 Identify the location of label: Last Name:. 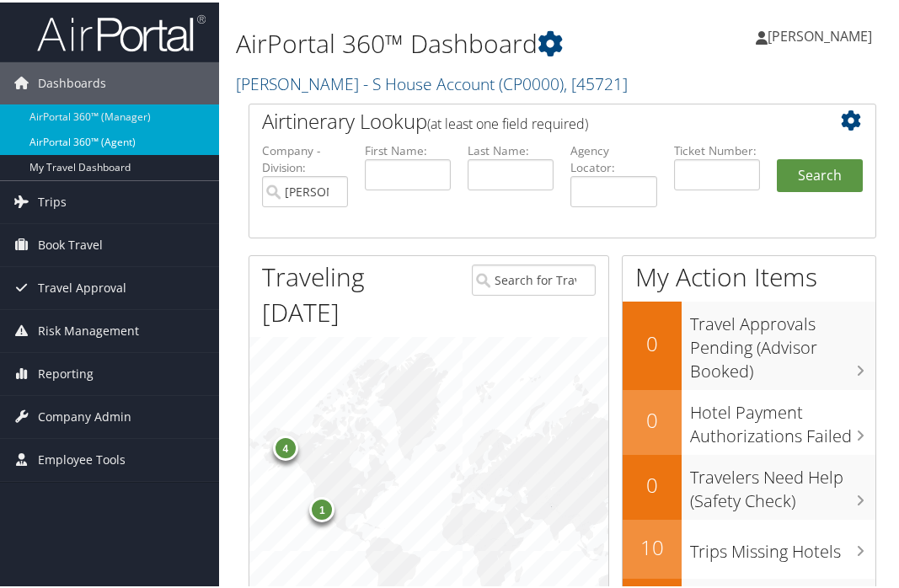
(511, 148).